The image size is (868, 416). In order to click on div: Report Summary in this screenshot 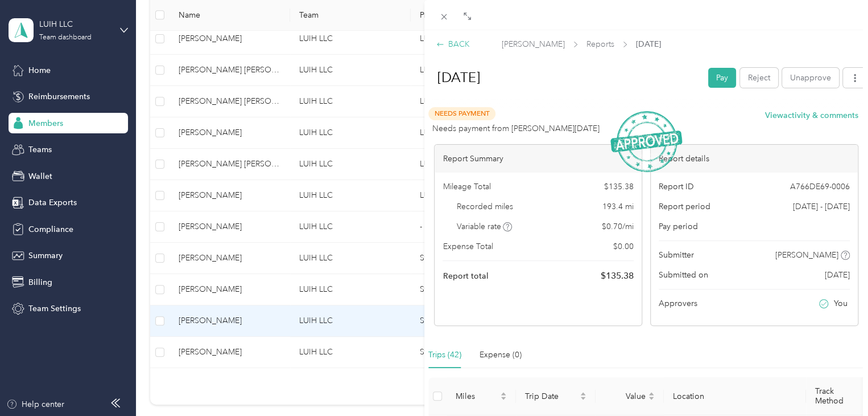, I will do `click(538, 158)`.